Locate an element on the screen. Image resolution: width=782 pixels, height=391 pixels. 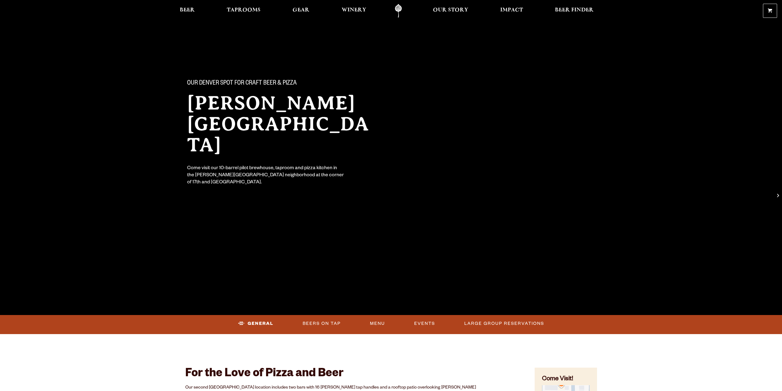
span: Beer is located at coordinates (187, 10).